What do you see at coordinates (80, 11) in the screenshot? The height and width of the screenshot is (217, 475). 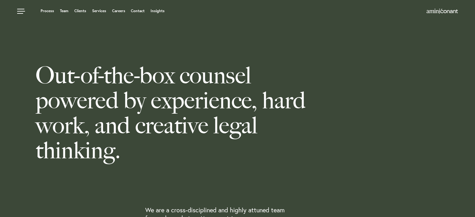 I see `a: Clients` at bounding box center [80, 11].